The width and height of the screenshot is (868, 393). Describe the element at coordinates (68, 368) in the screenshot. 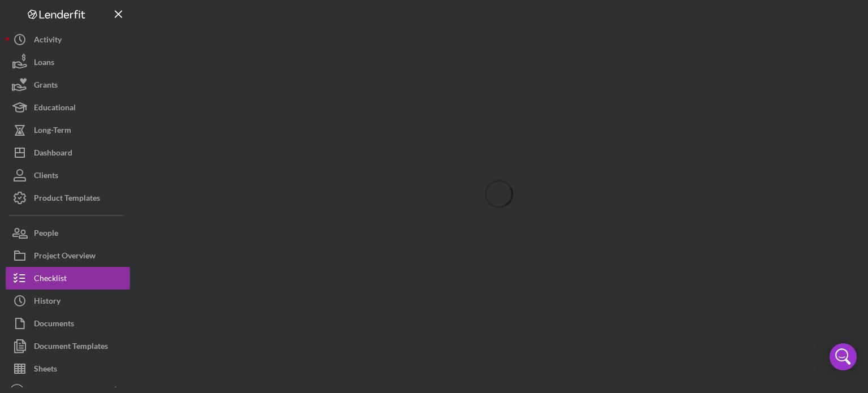

I see `button: Sheets` at that location.